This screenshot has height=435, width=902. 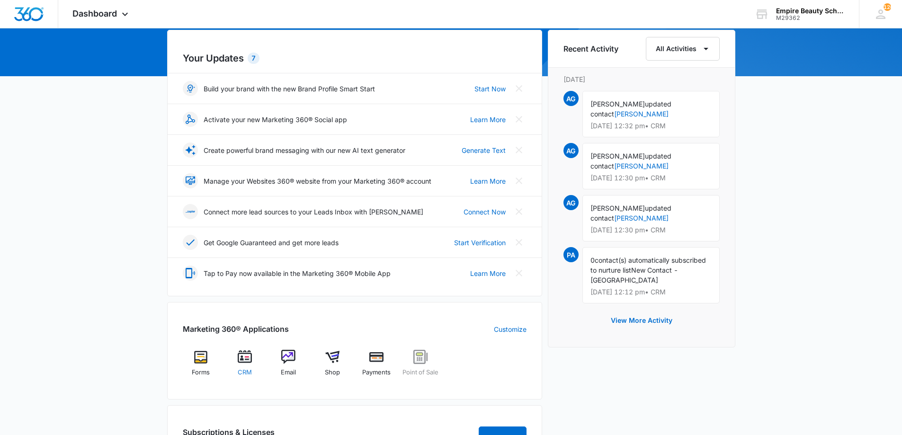 What do you see at coordinates (490, 89) in the screenshot?
I see `a: Start Now` at bounding box center [490, 89].